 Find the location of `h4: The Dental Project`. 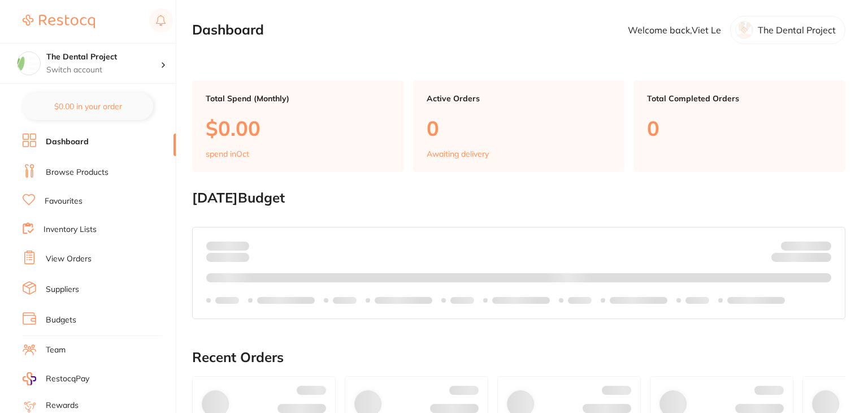

h4: The Dental Project is located at coordinates (103, 57).